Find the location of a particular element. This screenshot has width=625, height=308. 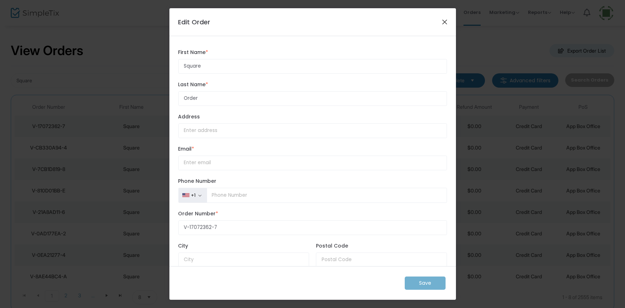

input: Enter first name is located at coordinates (313, 66).